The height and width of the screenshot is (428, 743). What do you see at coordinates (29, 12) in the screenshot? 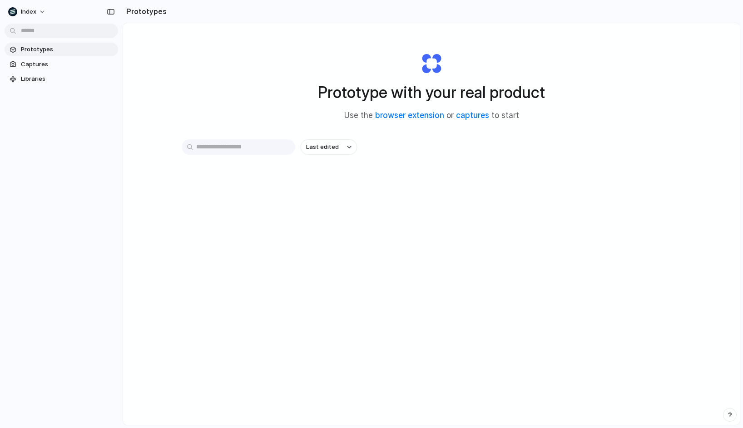
I see `span: Index` at bounding box center [29, 12].